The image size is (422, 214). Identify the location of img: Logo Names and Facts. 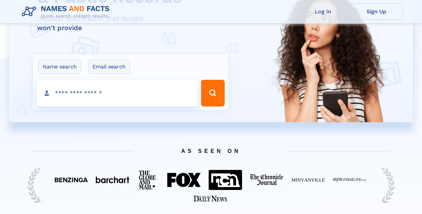
(67, 12).